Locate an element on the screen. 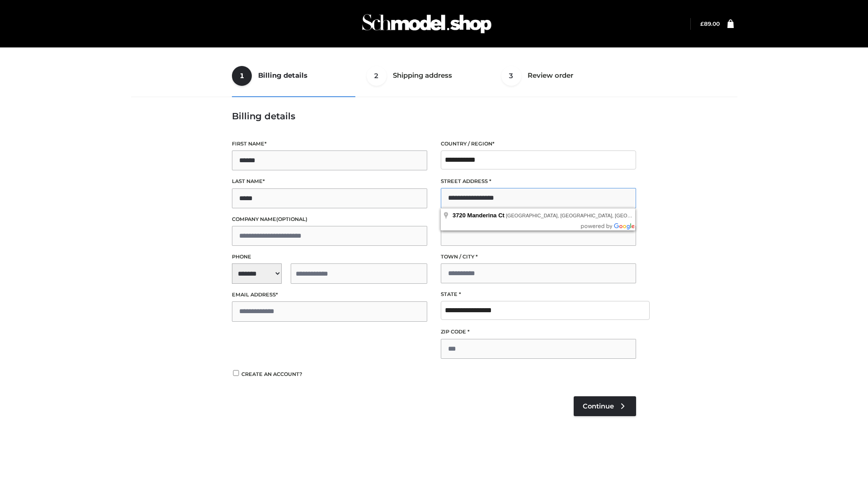  a: Continue is located at coordinates (605, 407).